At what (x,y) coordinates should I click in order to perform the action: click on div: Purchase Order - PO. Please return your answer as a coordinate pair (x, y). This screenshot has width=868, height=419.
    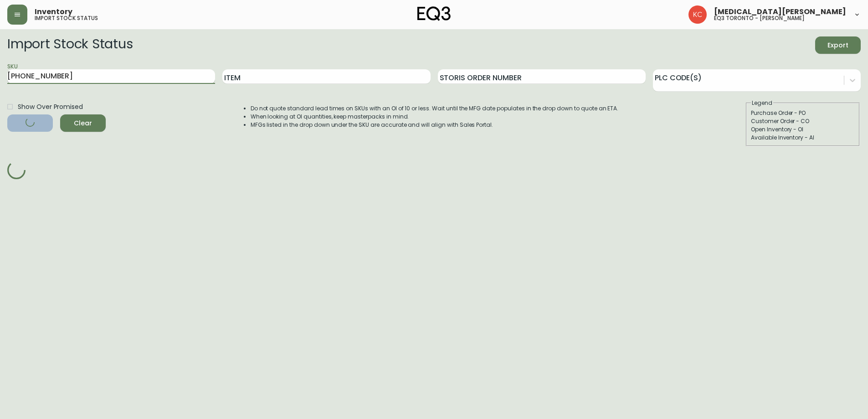
    Looking at the image, I should click on (802, 113).